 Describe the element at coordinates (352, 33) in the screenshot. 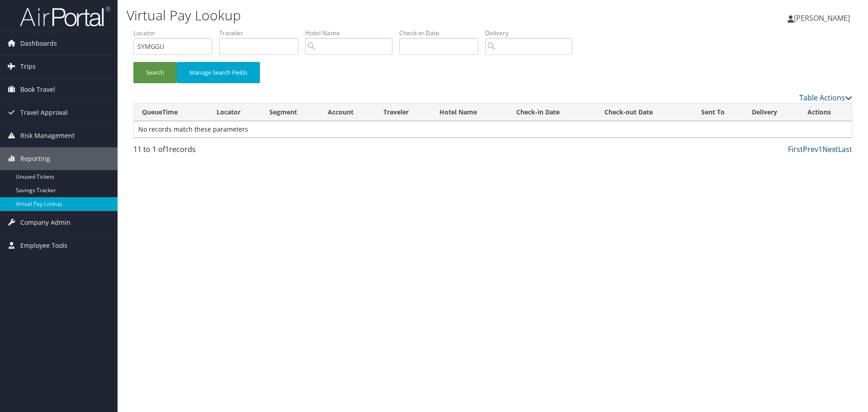

I see `label: Hotel Name` at that location.